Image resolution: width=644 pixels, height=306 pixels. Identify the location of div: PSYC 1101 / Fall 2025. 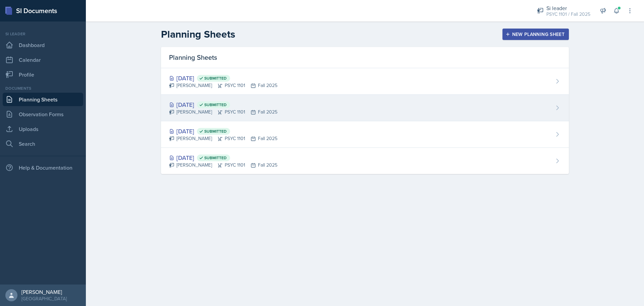
(568, 14).